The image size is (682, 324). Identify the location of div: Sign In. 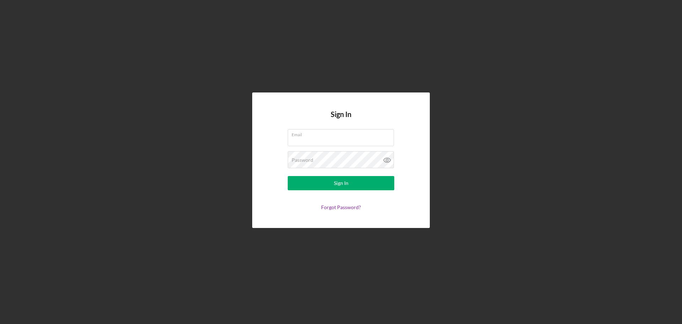
(341, 183).